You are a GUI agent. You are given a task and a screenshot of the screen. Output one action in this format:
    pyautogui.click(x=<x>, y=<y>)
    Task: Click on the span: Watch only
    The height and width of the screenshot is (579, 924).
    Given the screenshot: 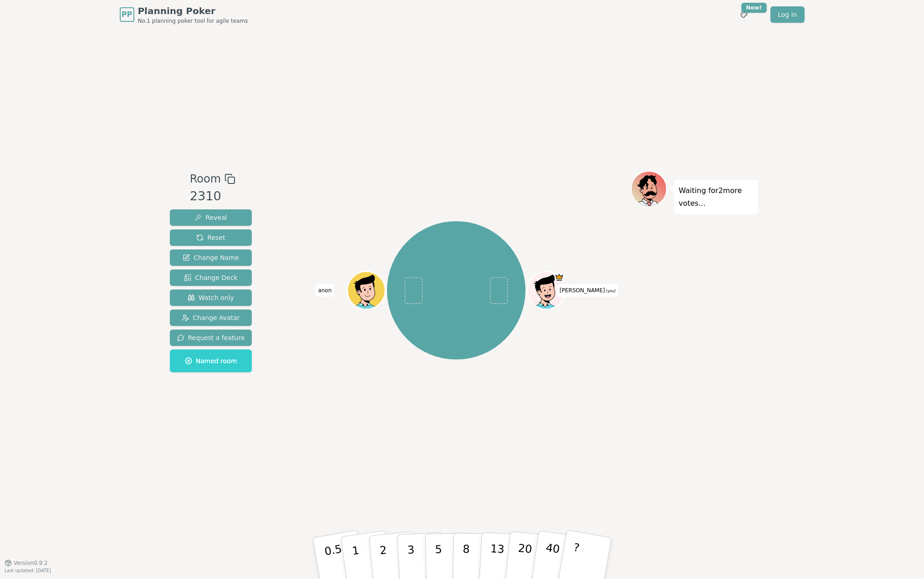 What is the action you would take?
    pyautogui.click(x=211, y=298)
    